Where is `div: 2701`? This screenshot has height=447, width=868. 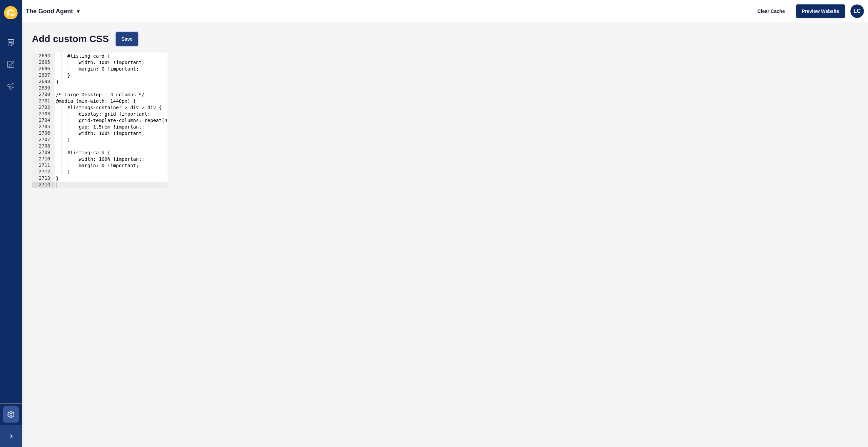
div: 2701 is located at coordinates (43, 101).